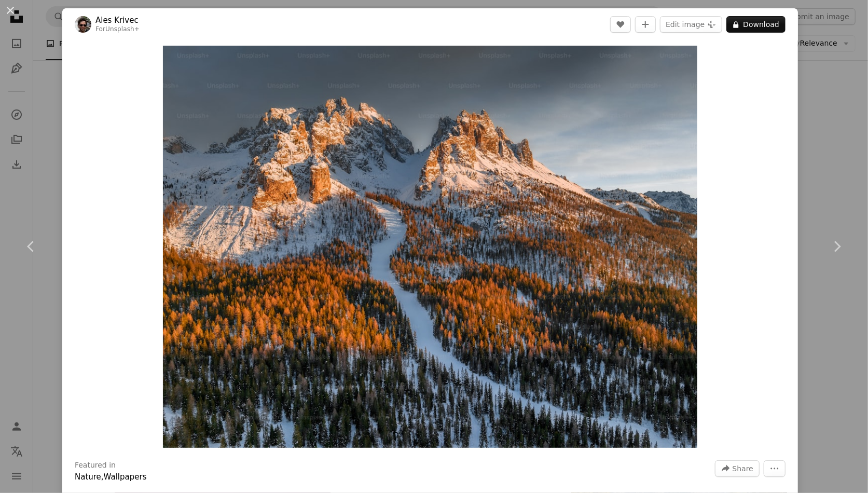 The height and width of the screenshot is (493, 868). I want to click on button: More Actions, so click(775, 468).